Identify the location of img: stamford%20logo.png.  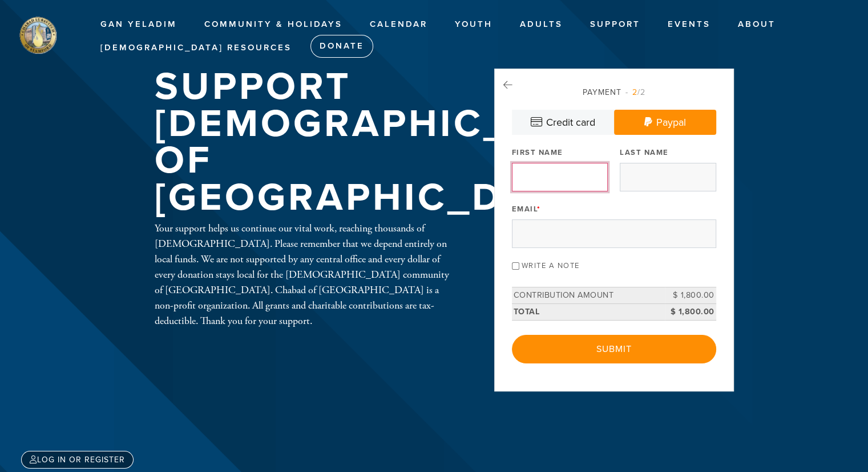
(38, 35).